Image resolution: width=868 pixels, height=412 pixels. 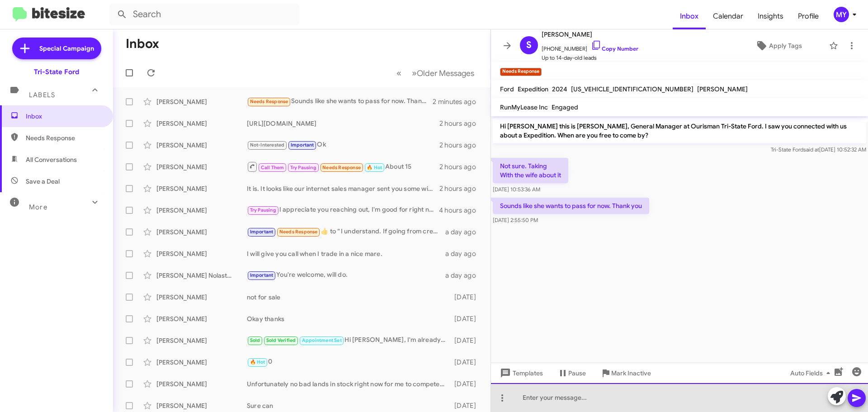 I want to click on span: Sold, so click(x=255, y=340).